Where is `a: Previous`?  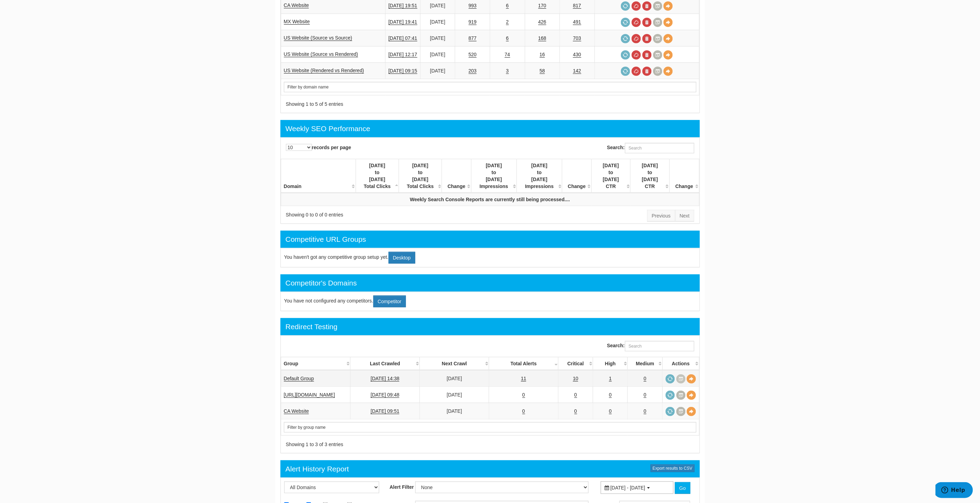 a: Previous is located at coordinates (661, 216).